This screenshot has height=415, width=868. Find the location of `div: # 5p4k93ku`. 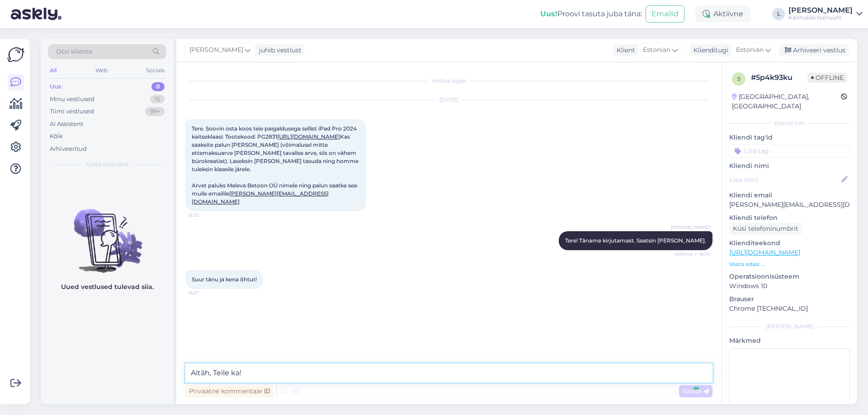

div: # 5p4k93ku is located at coordinates (779, 78).